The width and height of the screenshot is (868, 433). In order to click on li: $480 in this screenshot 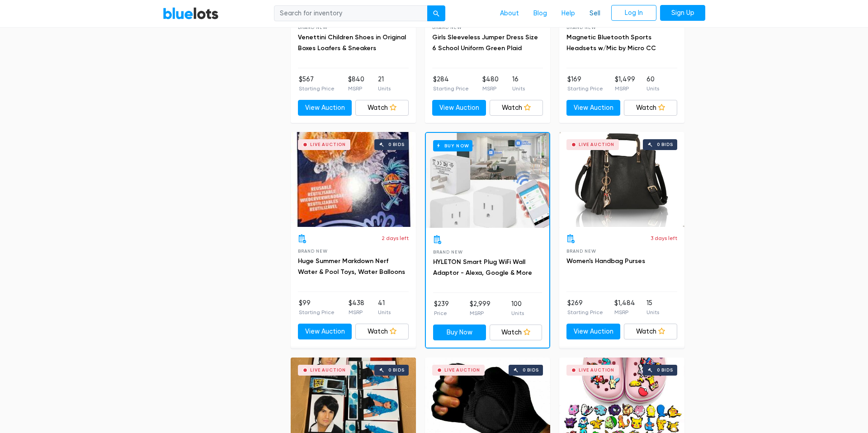, I will do `click(491, 84)`.